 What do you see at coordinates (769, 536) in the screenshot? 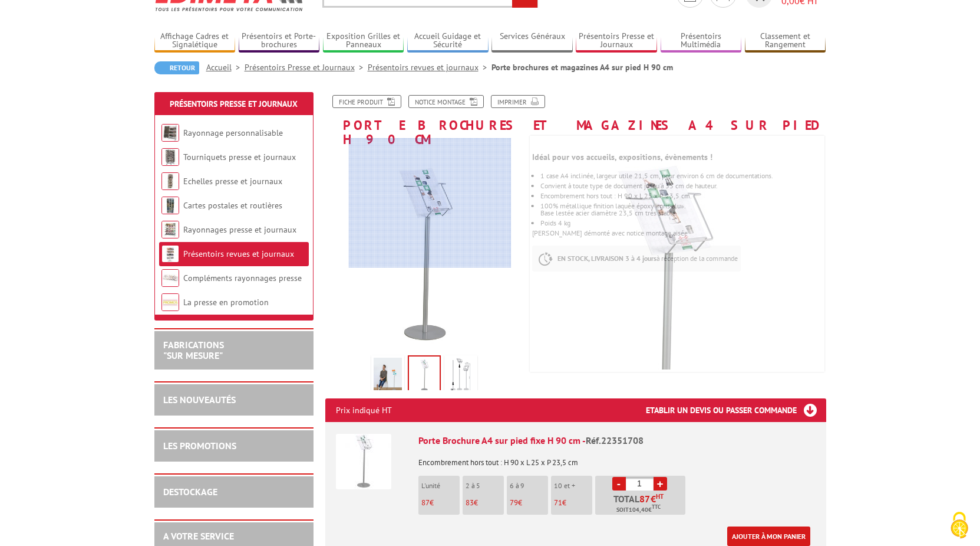
I see `a: Ajouter à mon panier` at bounding box center [769, 536].